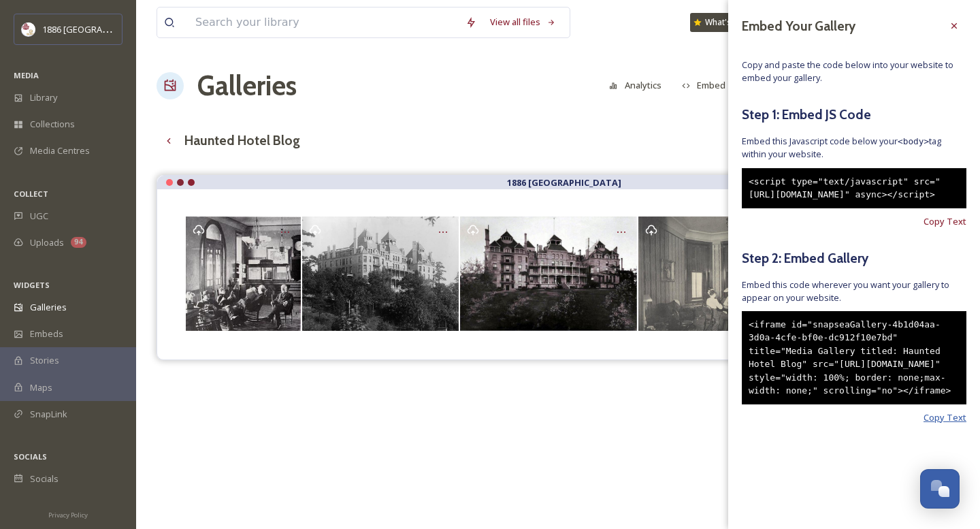  I want to click on a: Privacy Policy, so click(68, 514).